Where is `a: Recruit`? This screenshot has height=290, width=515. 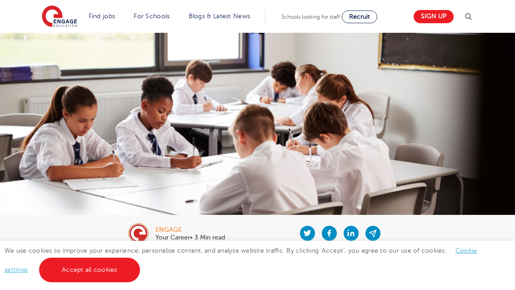 a: Recruit is located at coordinates (360, 17).